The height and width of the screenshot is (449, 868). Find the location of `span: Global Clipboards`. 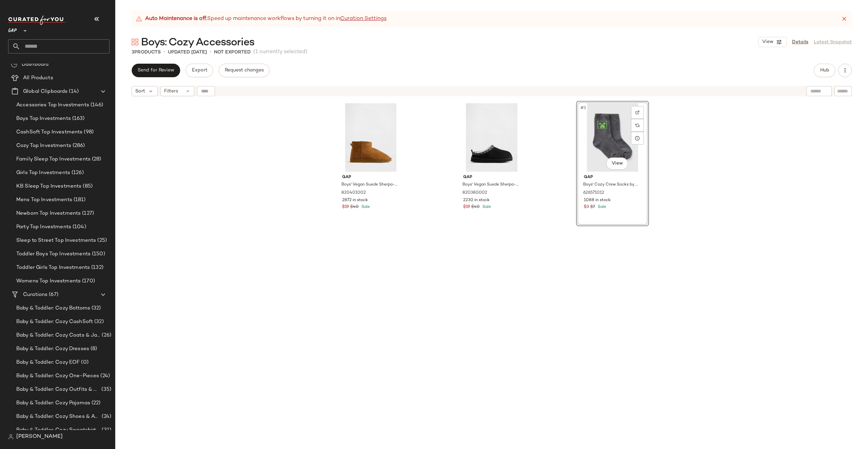

span: Global Clipboards is located at coordinates (45, 91).